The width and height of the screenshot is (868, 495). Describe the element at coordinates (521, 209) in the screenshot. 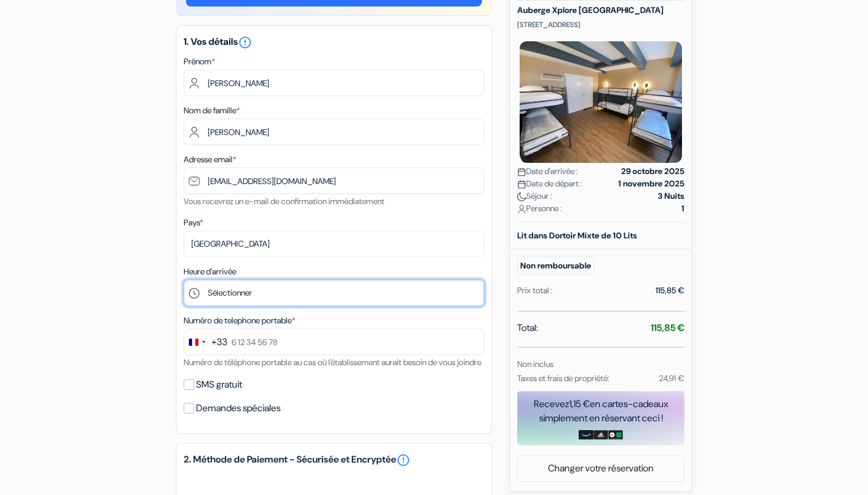

I see `img: user_icon.svg` at that location.